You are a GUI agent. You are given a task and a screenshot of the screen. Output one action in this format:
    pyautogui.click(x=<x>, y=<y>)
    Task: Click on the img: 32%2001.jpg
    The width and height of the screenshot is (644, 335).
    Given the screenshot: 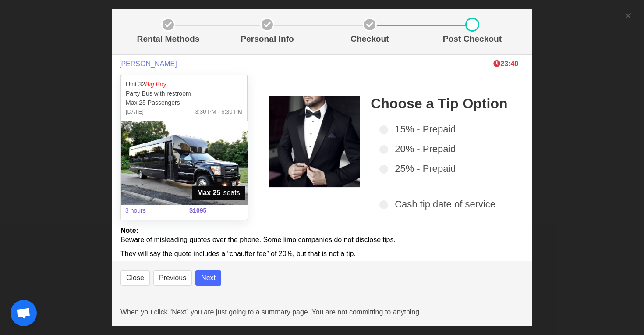 What is the action you would take?
    pyautogui.click(x=184, y=163)
    